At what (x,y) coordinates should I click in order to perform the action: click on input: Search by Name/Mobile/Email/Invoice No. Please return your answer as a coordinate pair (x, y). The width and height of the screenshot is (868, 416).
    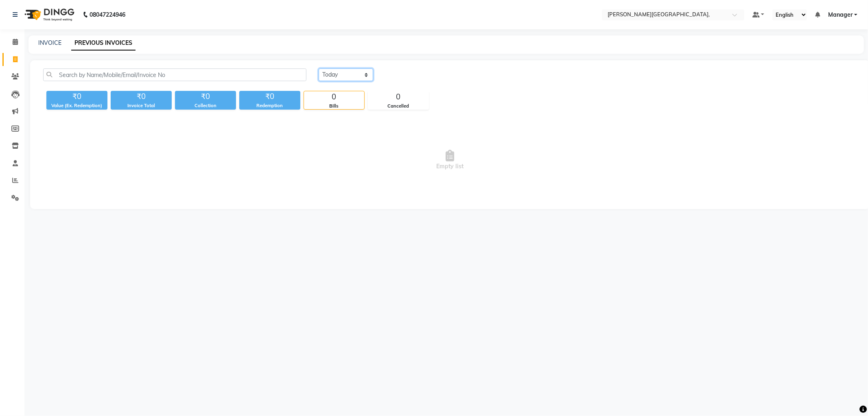
    Looking at the image, I should click on (174, 74).